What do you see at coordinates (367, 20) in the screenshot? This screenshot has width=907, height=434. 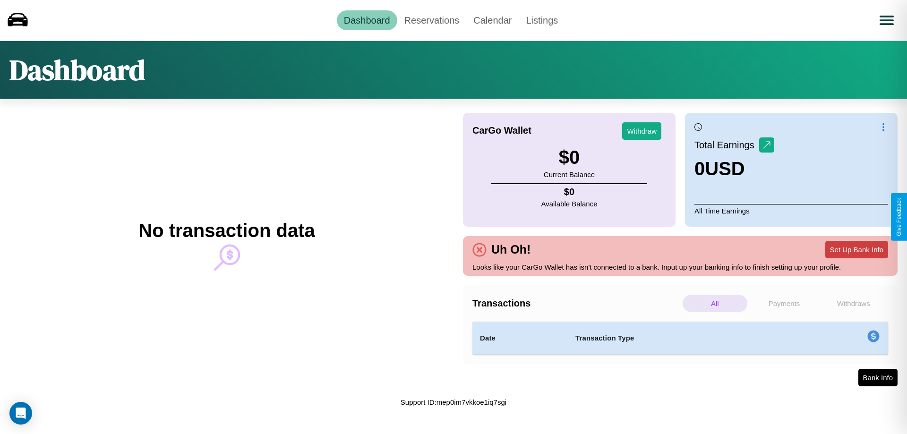 I see `a: Dashboard` at bounding box center [367, 20].